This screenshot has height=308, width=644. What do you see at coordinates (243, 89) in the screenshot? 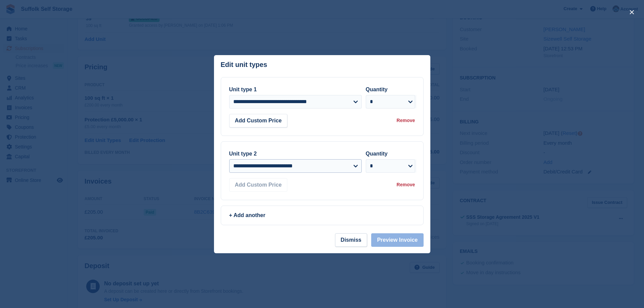
I see `label: Unit type 1` at bounding box center [243, 89].